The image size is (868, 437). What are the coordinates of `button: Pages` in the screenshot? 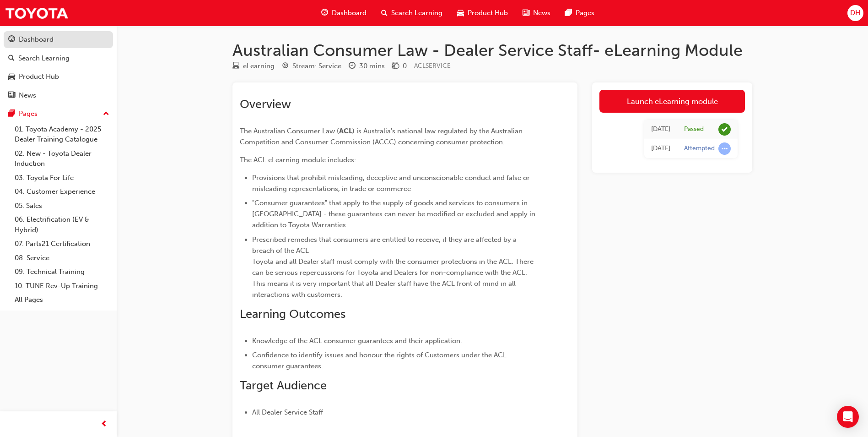 It's located at (58, 113).